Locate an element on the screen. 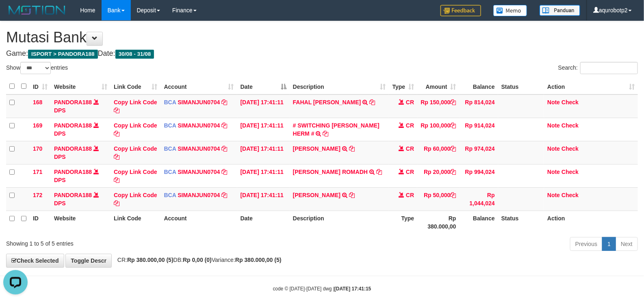  button: Open LiveChat chat widget is located at coordinates (15, 15).